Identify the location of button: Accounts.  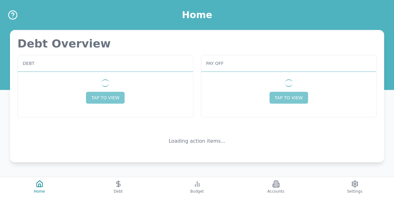
(276, 187).